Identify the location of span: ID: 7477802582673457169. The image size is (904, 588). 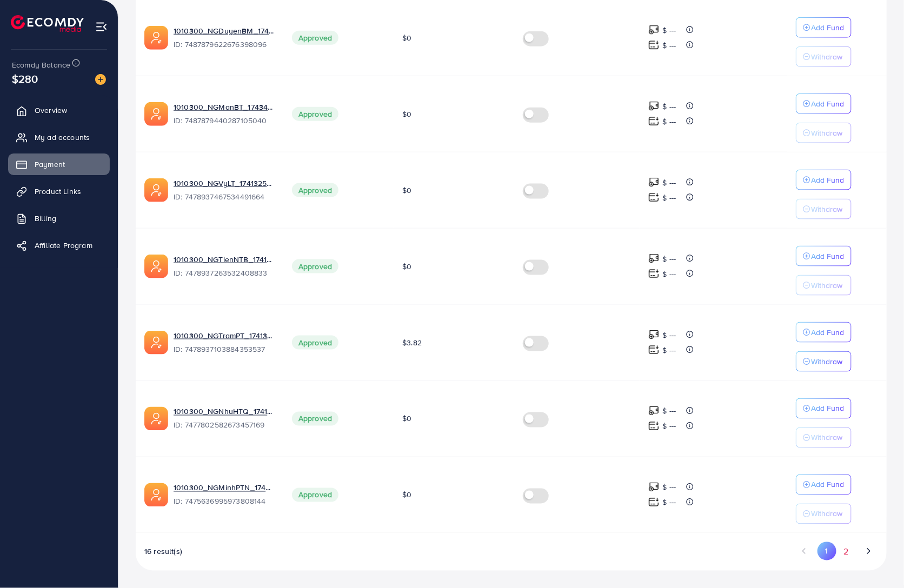
(224, 426).